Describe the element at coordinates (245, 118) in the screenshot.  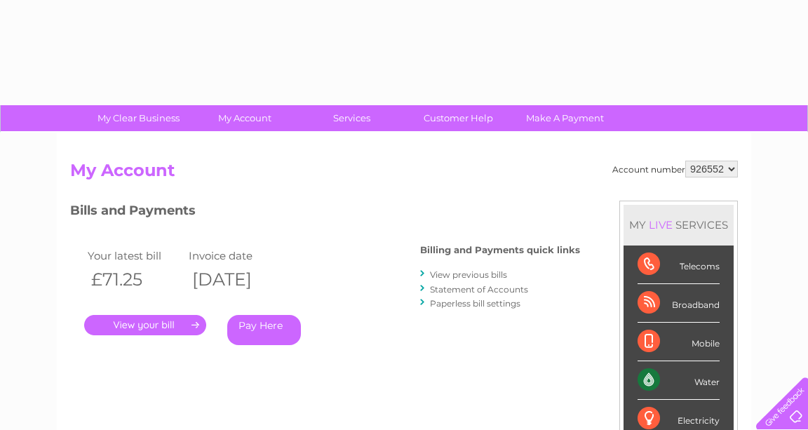
I see `a: My Account` at that location.